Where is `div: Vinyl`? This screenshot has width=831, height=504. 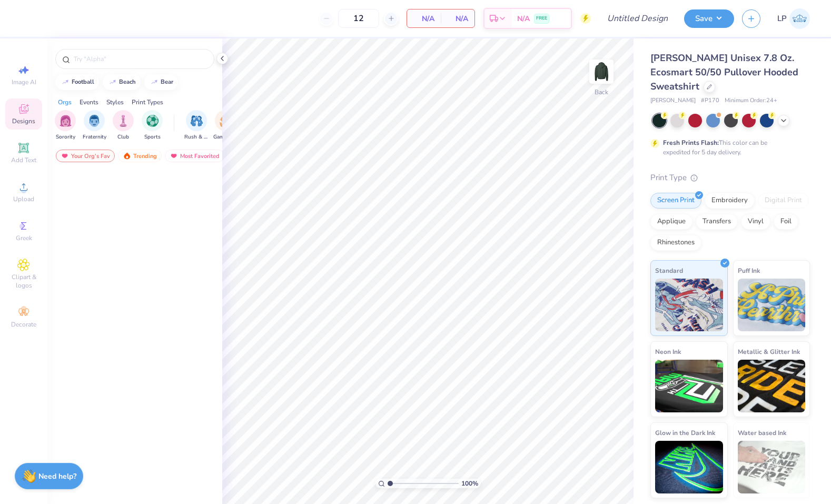
div: Vinyl is located at coordinates (756, 222).